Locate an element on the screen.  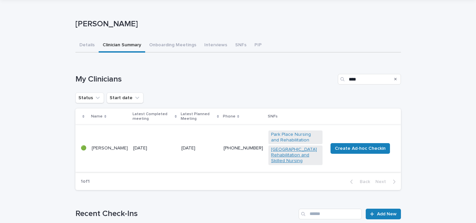
span: Add New is located at coordinates (387, 214).